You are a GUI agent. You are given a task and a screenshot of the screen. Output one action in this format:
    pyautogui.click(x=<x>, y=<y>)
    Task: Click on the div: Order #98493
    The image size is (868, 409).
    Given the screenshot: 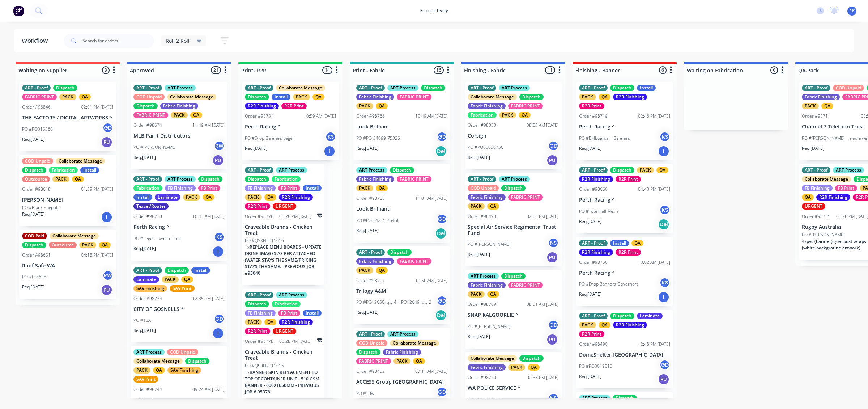 What is the action you would take?
    pyautogui.click(x=482, y=216)
    